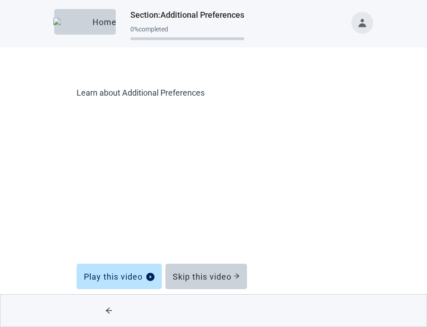 Image resolution: width=427 pixels, height=327 pixels. Describe the element at coordinates (187, 15) in the screenshot. I see `h1: Section : Additional Preferences` at that location.